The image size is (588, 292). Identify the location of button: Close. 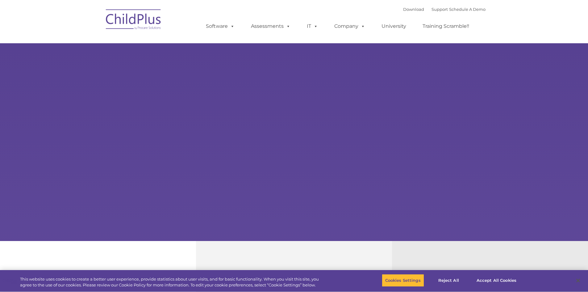
(578, 280).